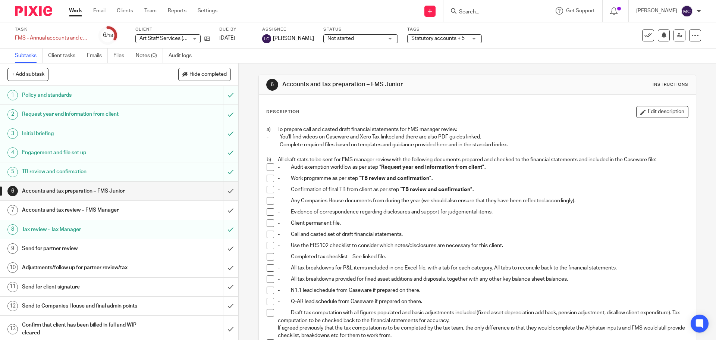  What do you see at coordinates (87, 248) in the screenshot?
I see `h1: Send for partner review` at bounding box center [87, 248].